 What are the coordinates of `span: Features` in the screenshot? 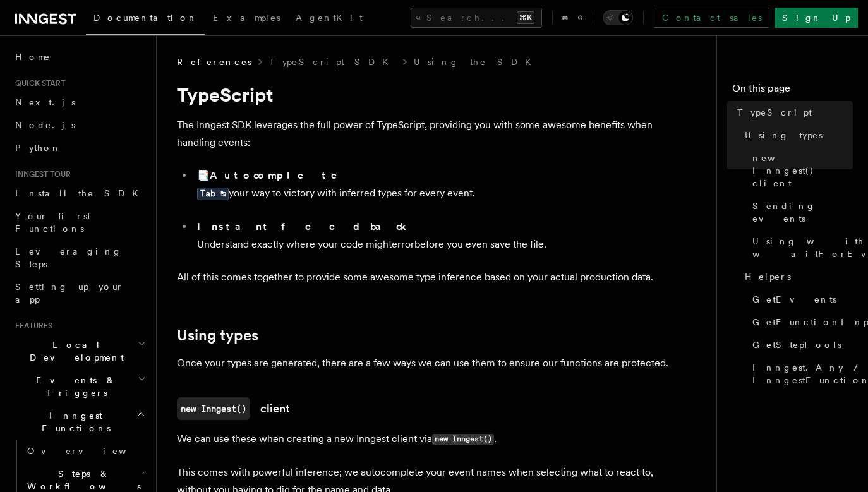 It's located at (31, 326).